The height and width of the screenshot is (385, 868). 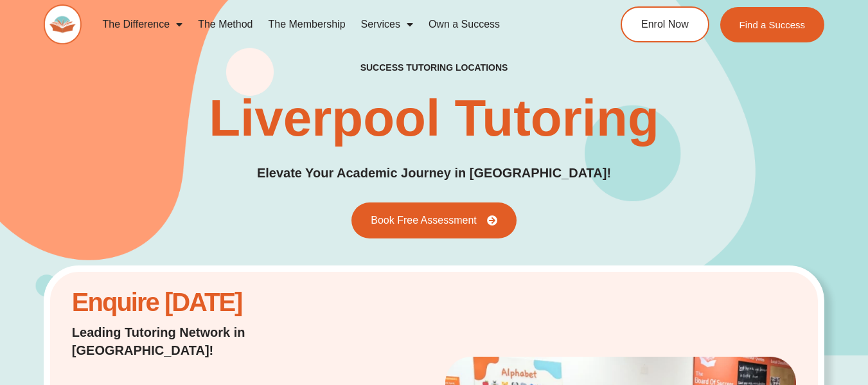 I want to click on a: Own a Success, so click(x=464, y=25).